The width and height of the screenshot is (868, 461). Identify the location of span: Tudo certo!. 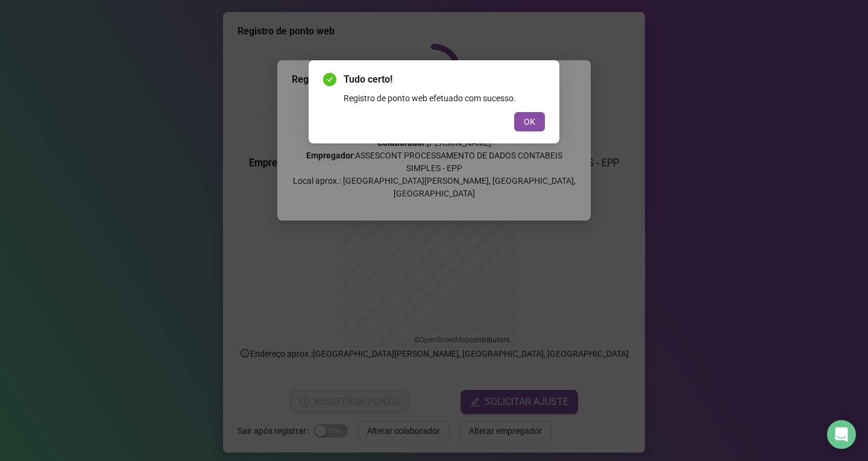
(444, 79).